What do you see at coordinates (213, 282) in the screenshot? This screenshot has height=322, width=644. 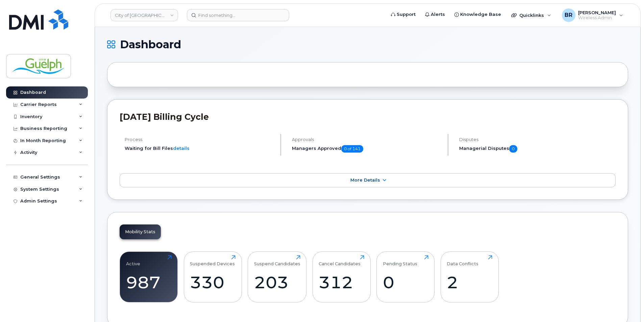 I see `div: 330` at bounding box center [213, 282].